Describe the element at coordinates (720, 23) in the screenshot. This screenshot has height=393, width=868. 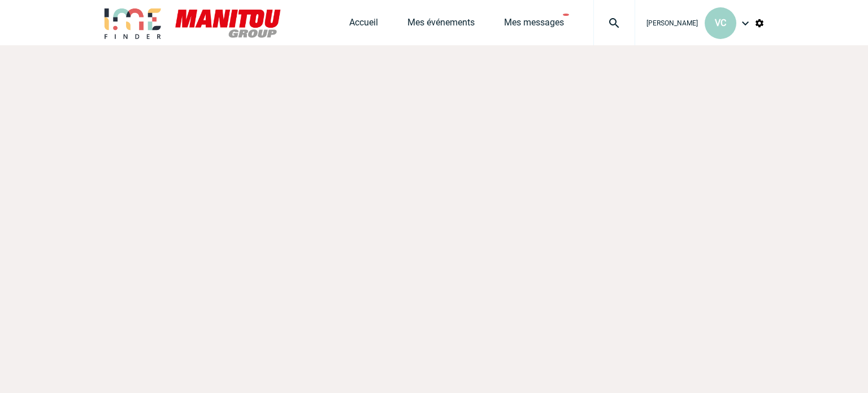
I see `span: VC` at that location.